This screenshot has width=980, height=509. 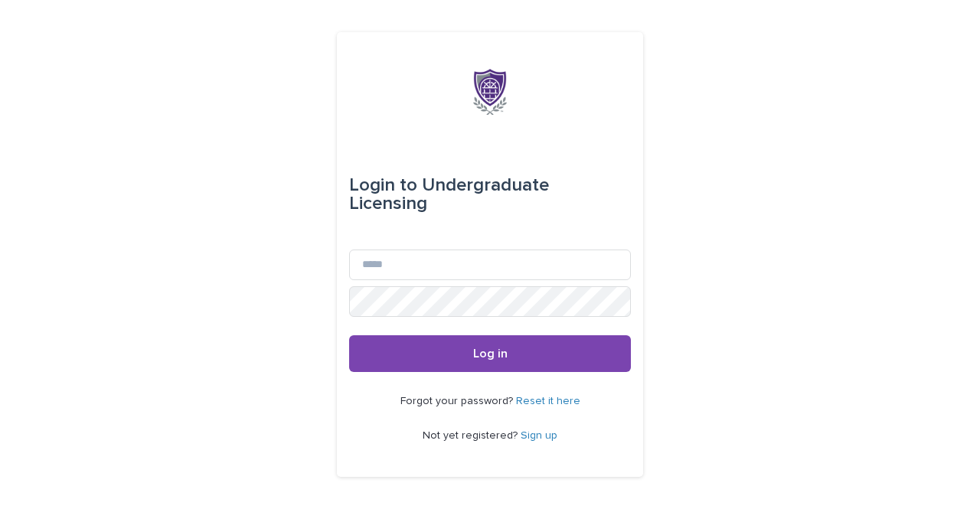 What do you see at coordinates (383, 185) in the screenshot?
I see `span: Login to` at bounding box center [383, 185].